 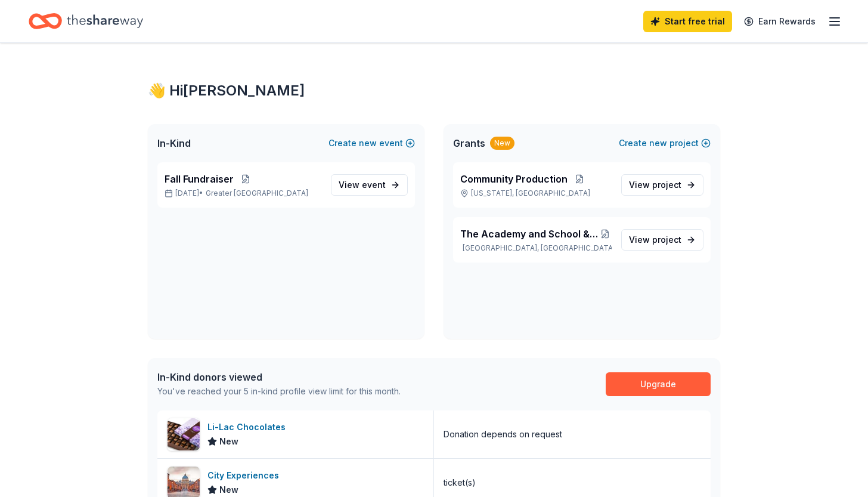 I want to click on button: Createnewevent, so click(x=371, y=143).